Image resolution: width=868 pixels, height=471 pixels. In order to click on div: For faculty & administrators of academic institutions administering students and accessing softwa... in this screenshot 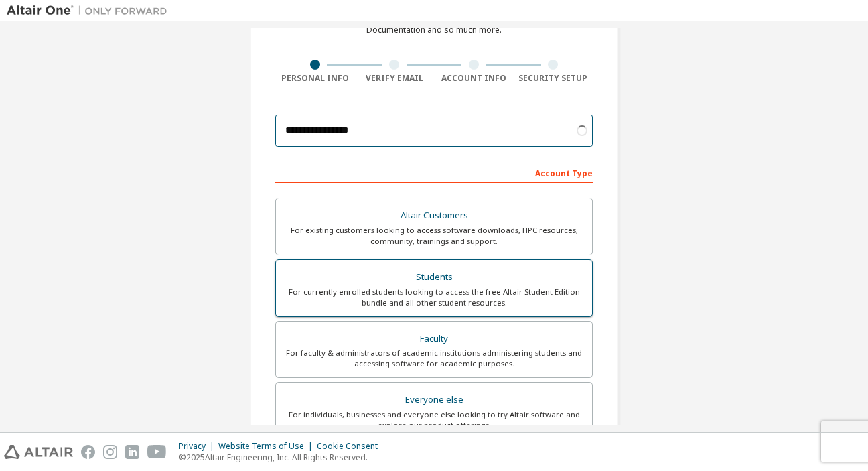, I will do `click(434, 358)`.